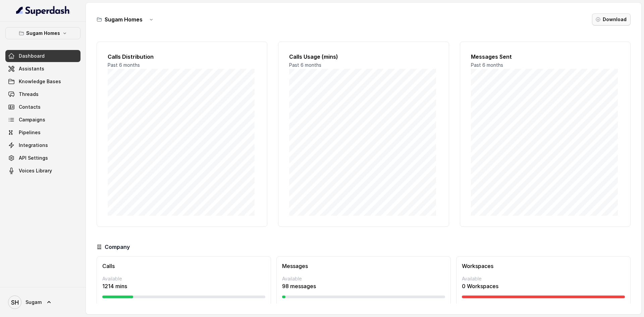 This screenshot has height=317, width=644. I want to click on p: 0 Workspaces, so click(543, 286).